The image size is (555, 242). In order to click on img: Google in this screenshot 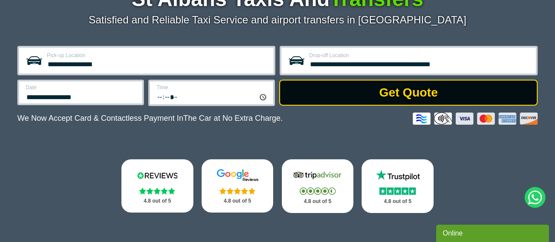, I will do `click(238, 176)`.